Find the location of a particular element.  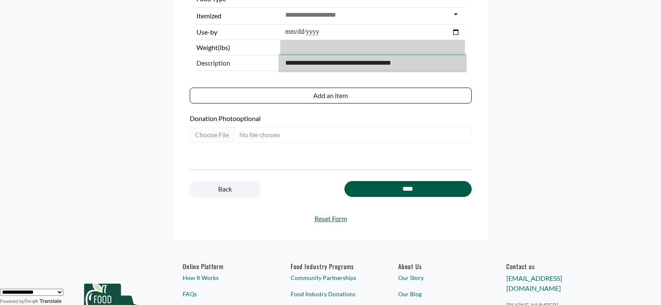

img: Google Translate is located at coordinates (32, 301).